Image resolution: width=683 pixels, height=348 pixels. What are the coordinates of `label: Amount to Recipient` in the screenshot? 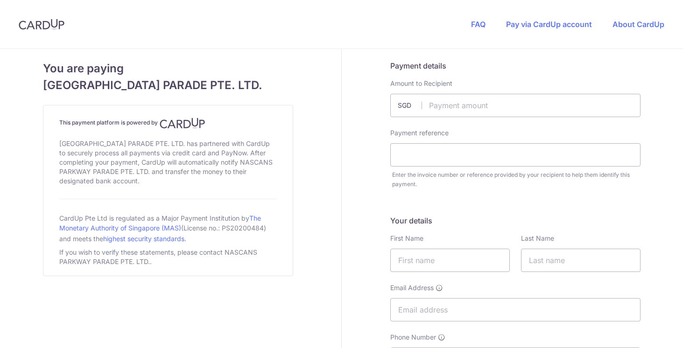 It's located at (421, 84).